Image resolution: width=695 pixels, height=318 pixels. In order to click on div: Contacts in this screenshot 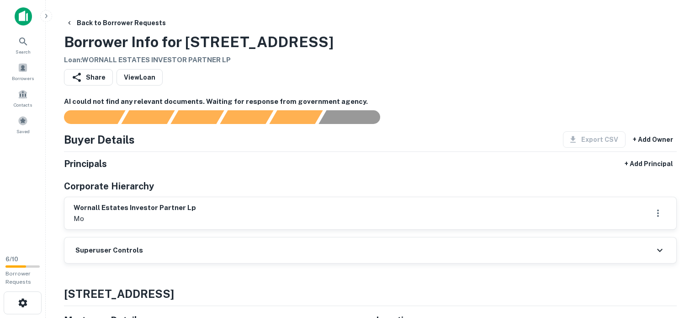, I will do `click(23, 98)`.